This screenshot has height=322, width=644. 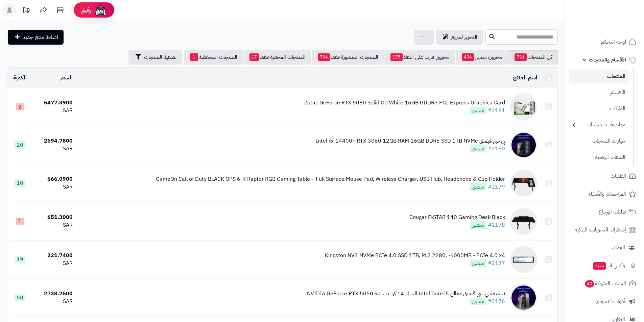 What do you see at coordinates (396, 57) in the screenshot?
I see `span: 175` at bounding box center [396, 57].